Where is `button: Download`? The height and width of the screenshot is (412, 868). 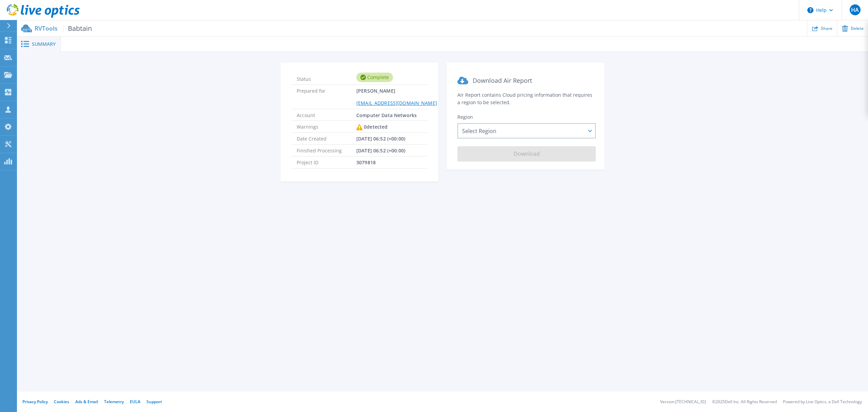 button: Download is located at coordinates (526, 154).